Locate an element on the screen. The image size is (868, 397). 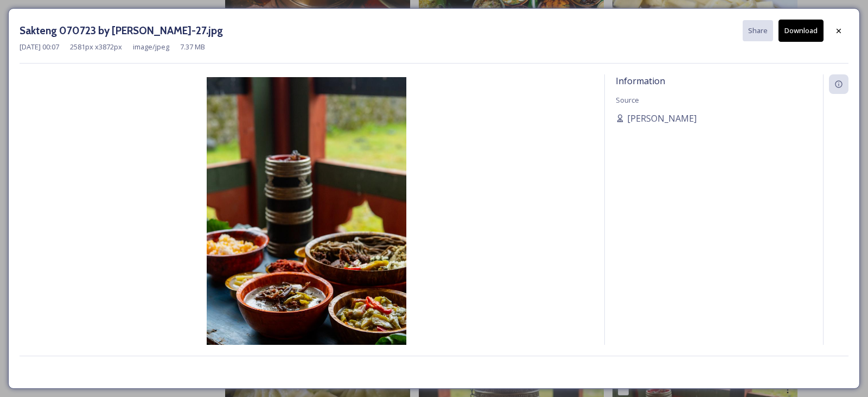
span: image/jpeg is located at coordinates (151, 46).